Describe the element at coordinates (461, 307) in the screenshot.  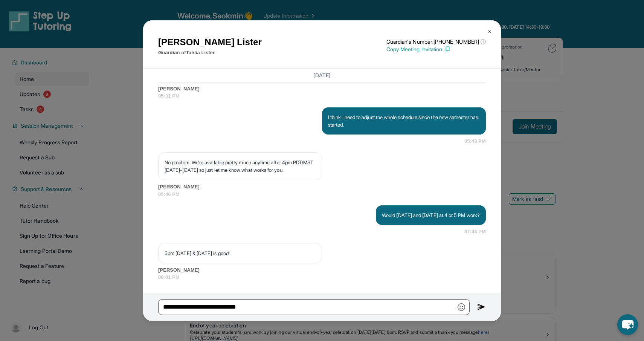
I see `img: Emoji` at that location.